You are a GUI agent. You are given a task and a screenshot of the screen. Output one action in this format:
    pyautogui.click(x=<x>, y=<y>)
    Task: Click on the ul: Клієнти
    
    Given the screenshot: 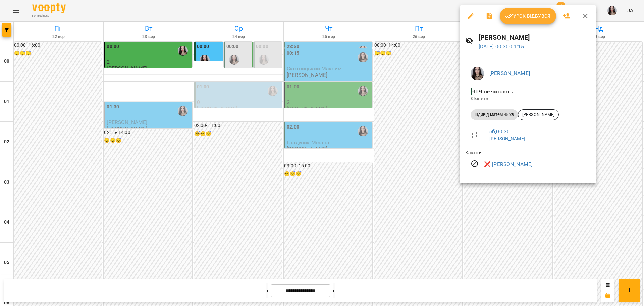 What is the action you would take?
    pyautogui.click(x=528, y=162)
    